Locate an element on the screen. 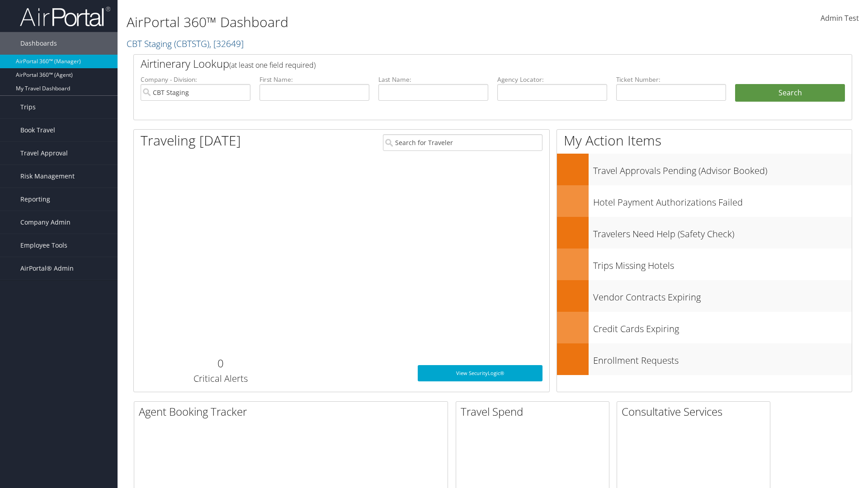  h3: Travel Approvals Pending (Advisor Booked) is located at coordinates (722, 168).